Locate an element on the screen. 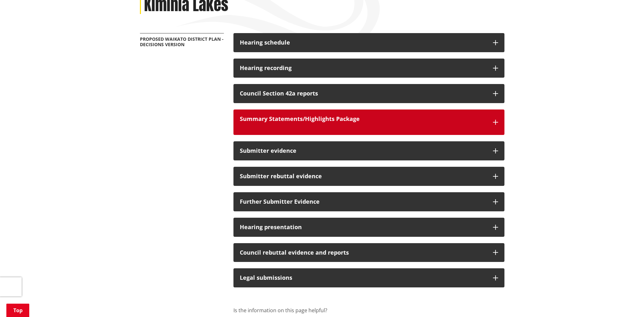 The height and width of the screenshot is (317, 644). button: Hearing schedule is located at coordinates (369, 43).